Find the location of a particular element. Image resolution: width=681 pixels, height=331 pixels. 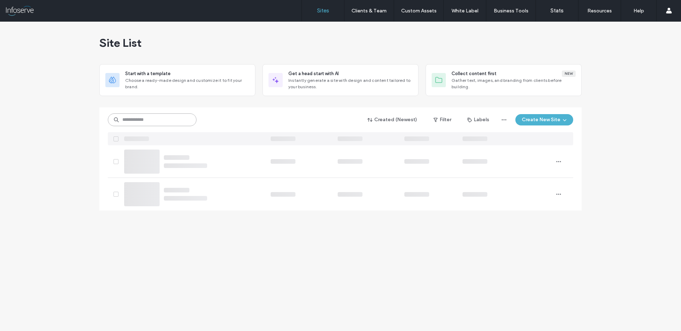

label: Custom Assets is located at coordinates (419, 11).